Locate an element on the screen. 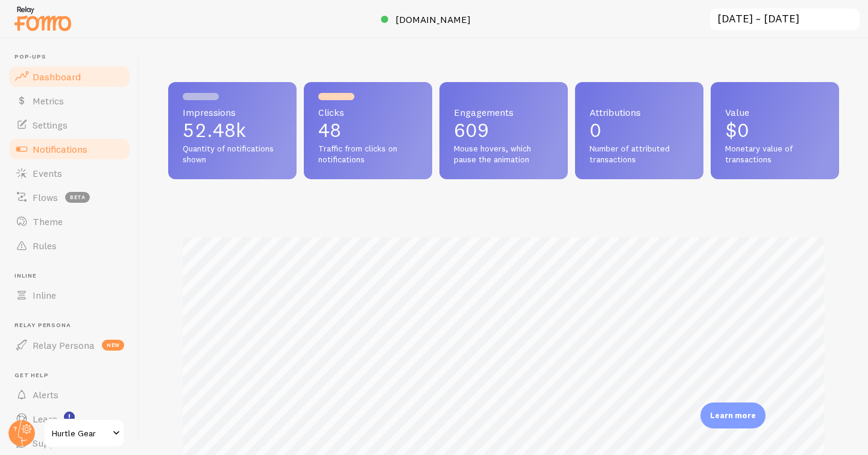 The width and height of the screenshot is (868, 455). span: Learn is located at coordinates (44, 418).